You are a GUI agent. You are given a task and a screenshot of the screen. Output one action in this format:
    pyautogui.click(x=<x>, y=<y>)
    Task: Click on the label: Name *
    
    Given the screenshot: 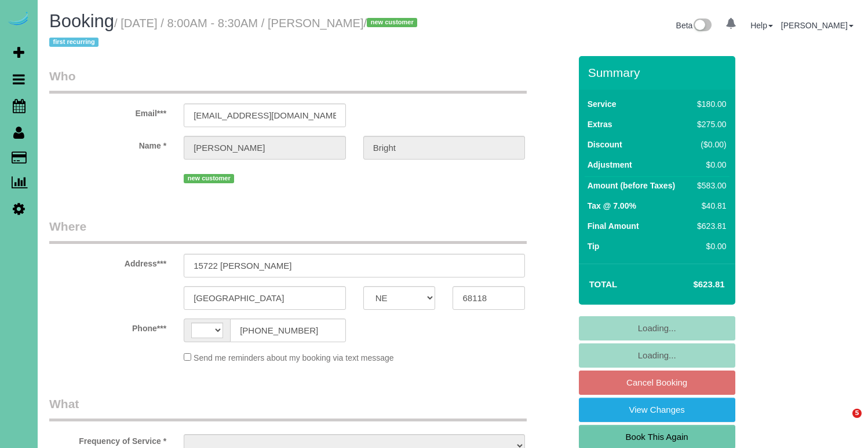 What is the action you would take?
    pyautogui.click(x=108, y=143)
    